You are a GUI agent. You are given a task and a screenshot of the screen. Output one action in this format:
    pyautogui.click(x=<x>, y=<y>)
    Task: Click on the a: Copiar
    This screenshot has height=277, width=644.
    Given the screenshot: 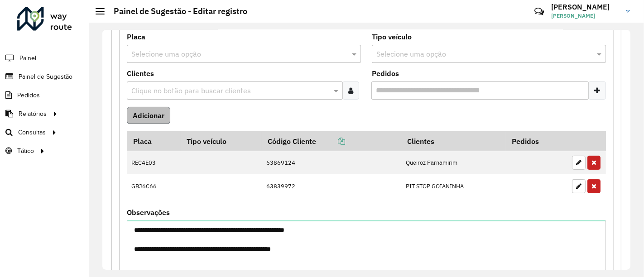 What is the action you would take?
    pyautogui.click(x=330, y=141)
    